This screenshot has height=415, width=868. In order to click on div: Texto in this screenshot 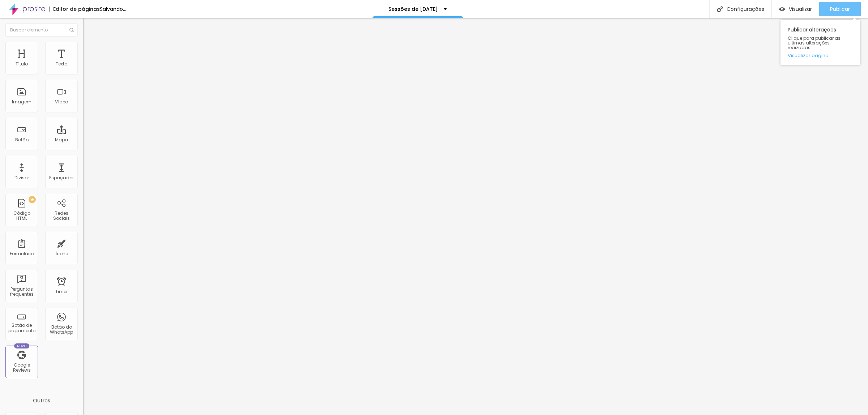, I will do `click(61, 64)`.